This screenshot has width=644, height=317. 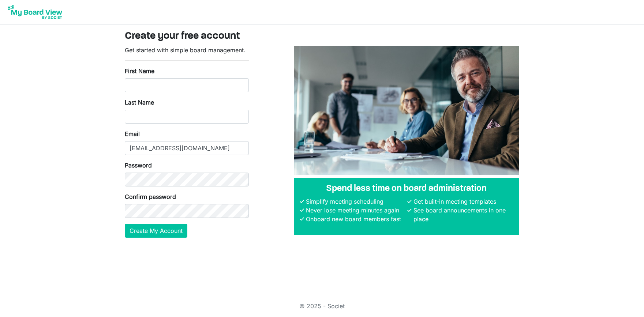 What do you see at coordinates (139, 71) in the screenshot?
I see `label: First Name` at bounding box center [139, 71].